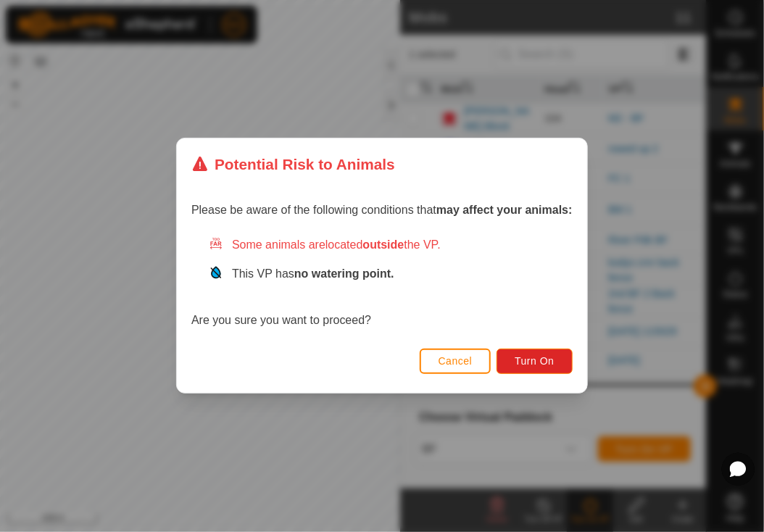 The image size is (764, 532). What do you see at coordinates (293, 164) in the screenshot?
I see `div: Potential Risk to Animals` at bounding box center [293, 164].